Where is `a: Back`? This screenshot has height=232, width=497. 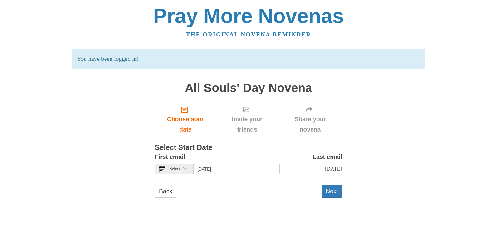 a: Back is located at coordinates (165, 191).